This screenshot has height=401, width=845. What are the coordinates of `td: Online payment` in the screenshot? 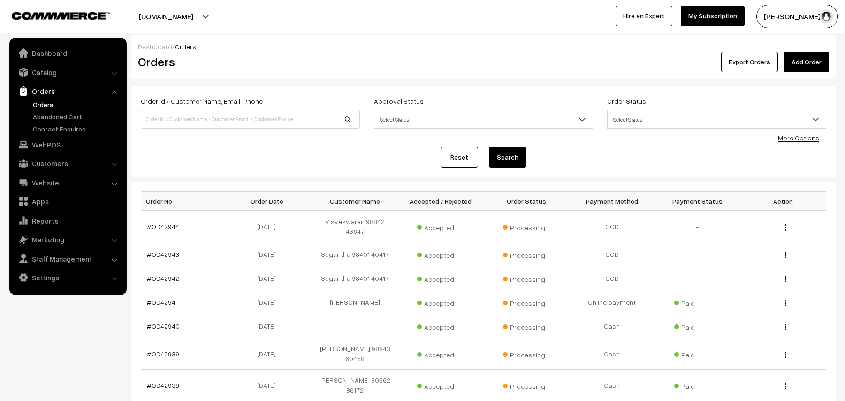 It's located at (612, 302).